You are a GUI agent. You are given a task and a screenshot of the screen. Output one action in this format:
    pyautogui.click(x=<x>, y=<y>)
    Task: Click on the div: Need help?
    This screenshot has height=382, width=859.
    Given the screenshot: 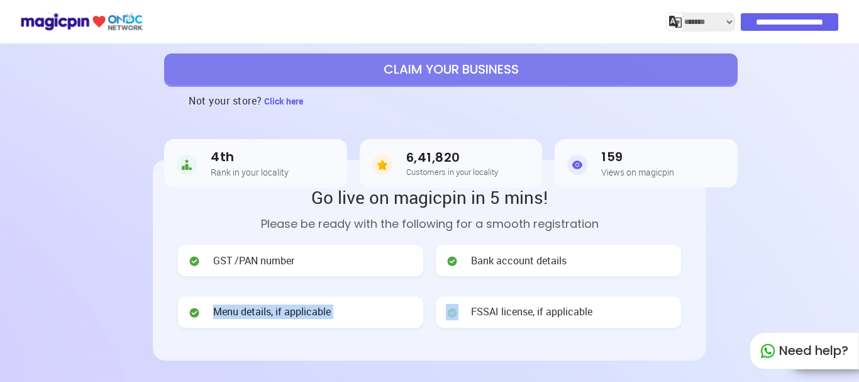 What is the action you would take?
    pyautogui.click(x=804, y=350)
    